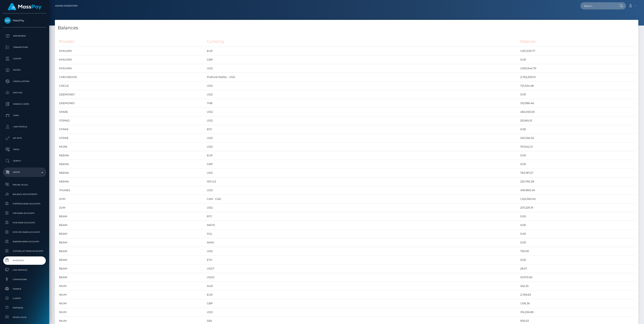 The height and width of the screenshot is (324, 644). I want to click on td: 2,762,209.61, so click(577, 77).